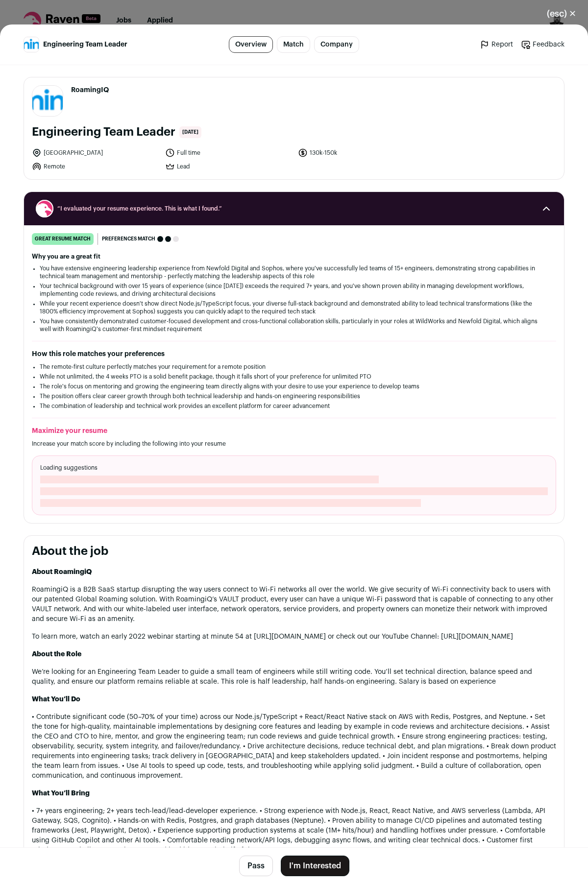 The width and height of the screenshot is (588, 884). Describe the element at coordinates (294, 552) in the screenshot. I see `h2: About the job` at that location.